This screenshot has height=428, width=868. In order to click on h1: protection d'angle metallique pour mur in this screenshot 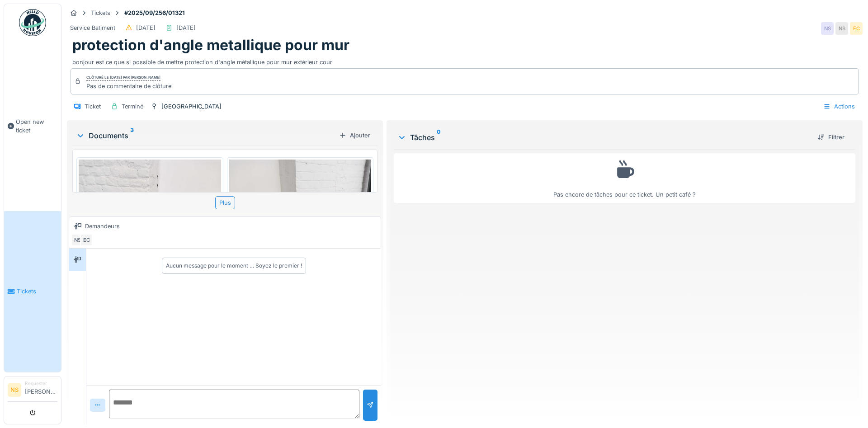, I will do `click(211, 45)`.